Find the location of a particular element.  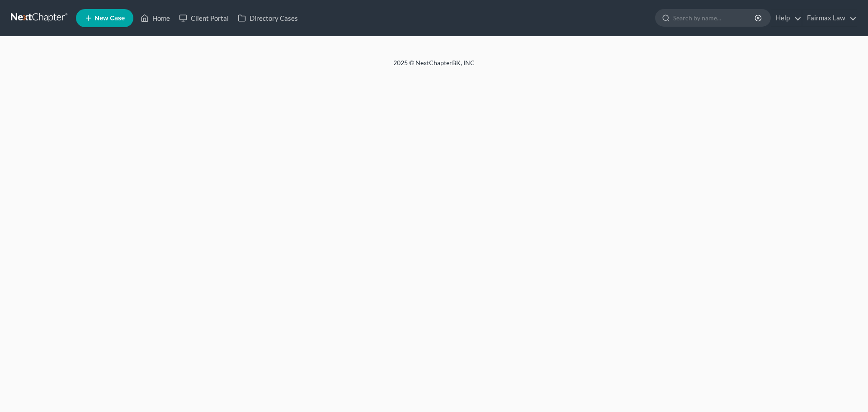

a: Client Portal is located at coordinates (204, 18).